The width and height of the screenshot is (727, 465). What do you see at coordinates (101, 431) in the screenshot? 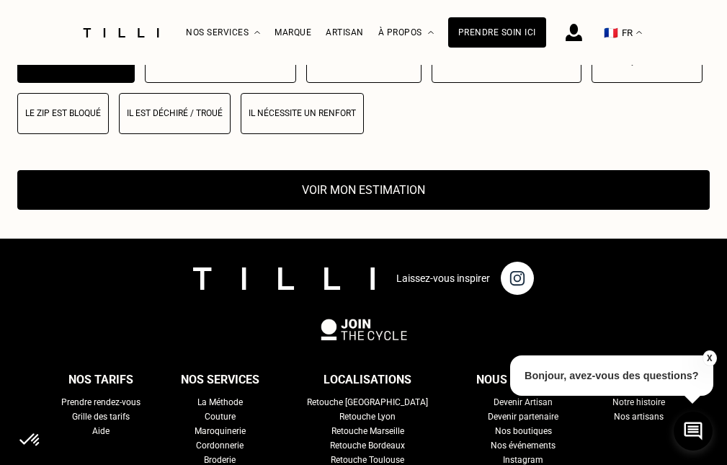
I see `div: Aide` at bounding box center [101, 431].